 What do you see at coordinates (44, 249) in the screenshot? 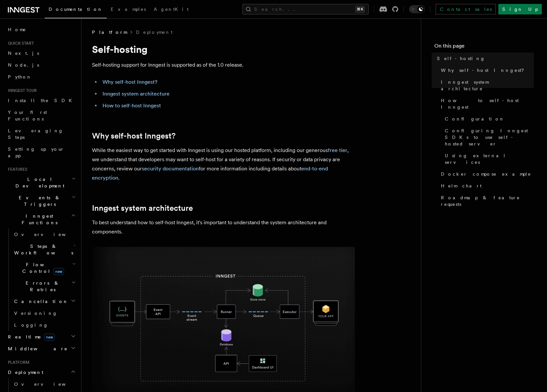
I see `button: Steps & Workflows` at bounding box center [44, 249].